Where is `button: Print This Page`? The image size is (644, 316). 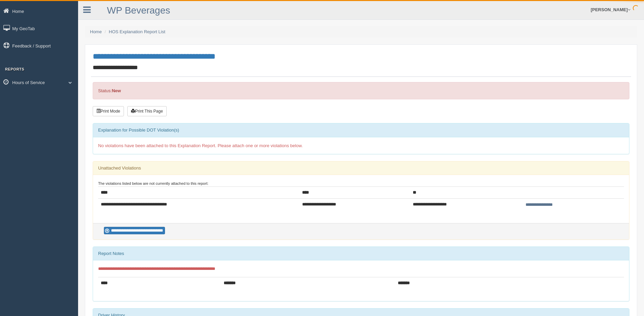
button: Print This Page is located at coordinates (147, 112).